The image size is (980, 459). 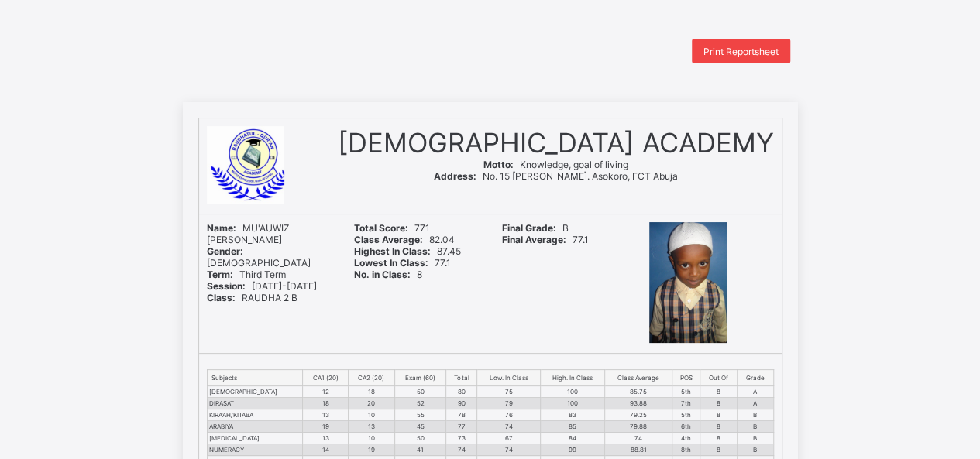 I want to click on td: 6th, so click(x=685, y=427).